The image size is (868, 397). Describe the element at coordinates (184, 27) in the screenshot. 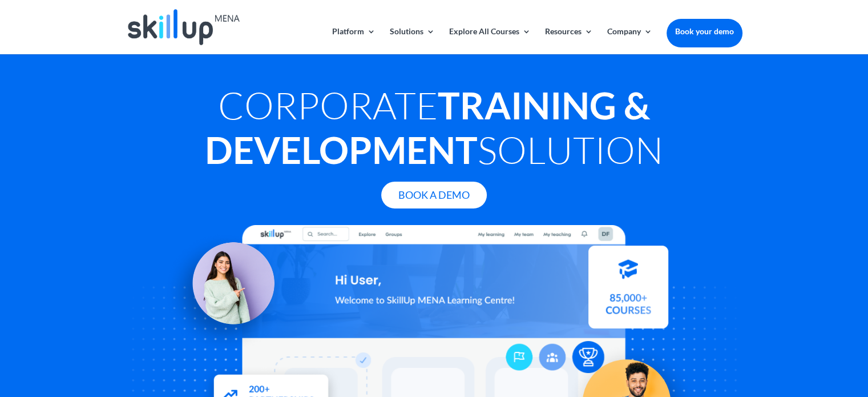

I see `img: Skillup Mena` at that location.